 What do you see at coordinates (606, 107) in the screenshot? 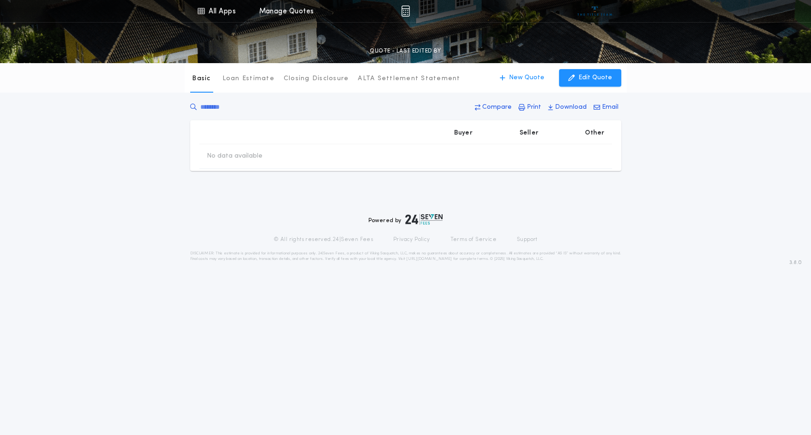
I see `button: Email` at bounding box center [606, 107].